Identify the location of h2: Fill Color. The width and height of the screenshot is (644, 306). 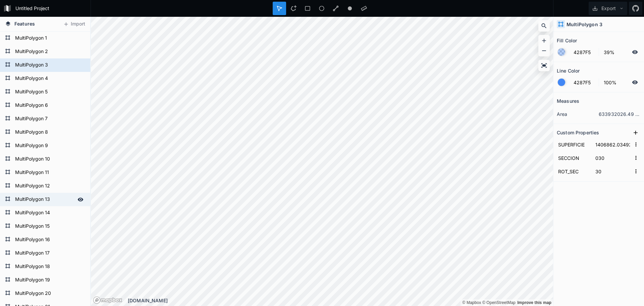
(567, 41).